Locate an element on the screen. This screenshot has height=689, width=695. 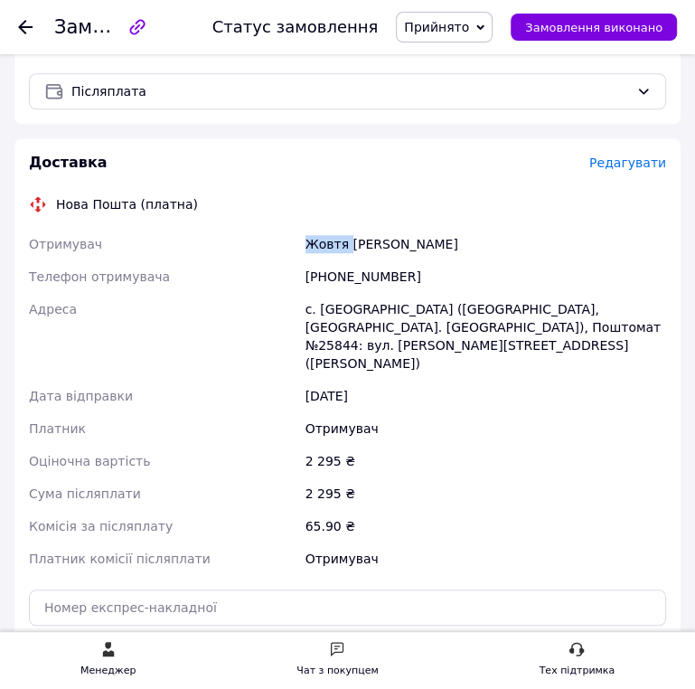
div: Нова Пошта (платна) is located at coordinates (127, 204).